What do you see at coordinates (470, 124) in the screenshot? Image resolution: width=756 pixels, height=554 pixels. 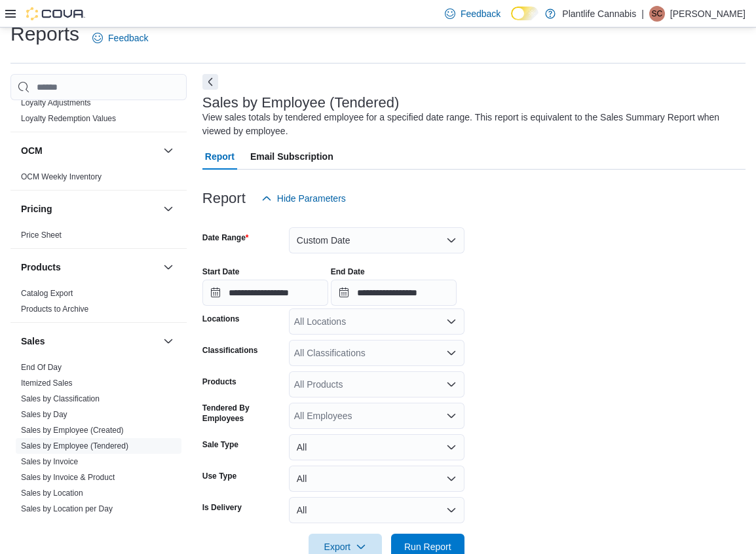 I see `div: View sales totals by tendered employee for a specified date range. This report is equivalent to t...` at bounding box center [470, 124].